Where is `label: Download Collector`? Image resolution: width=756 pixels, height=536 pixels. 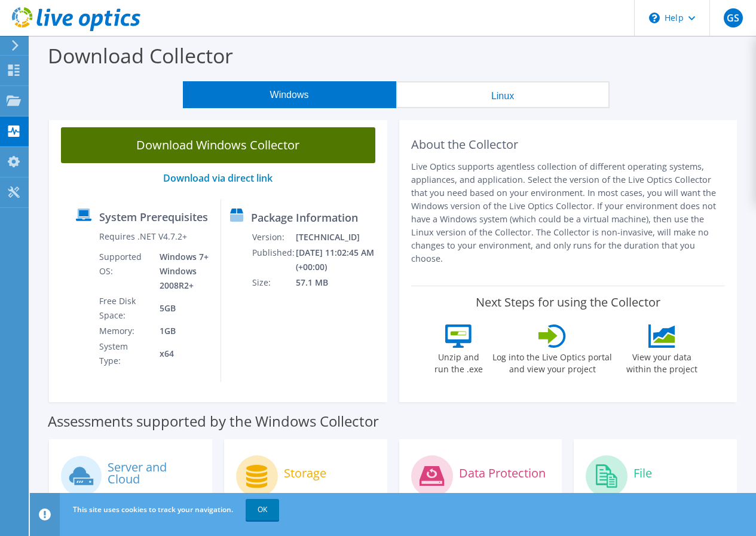
label: Download Collector is located at coordinates (140, 55).